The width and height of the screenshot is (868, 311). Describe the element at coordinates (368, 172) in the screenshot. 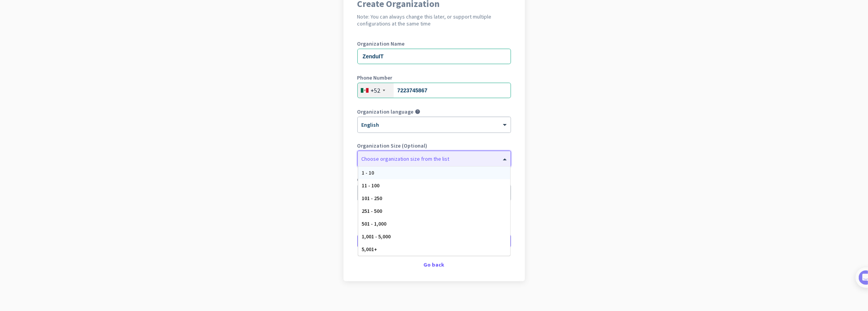

I see `span: 1 - 10` at that location.